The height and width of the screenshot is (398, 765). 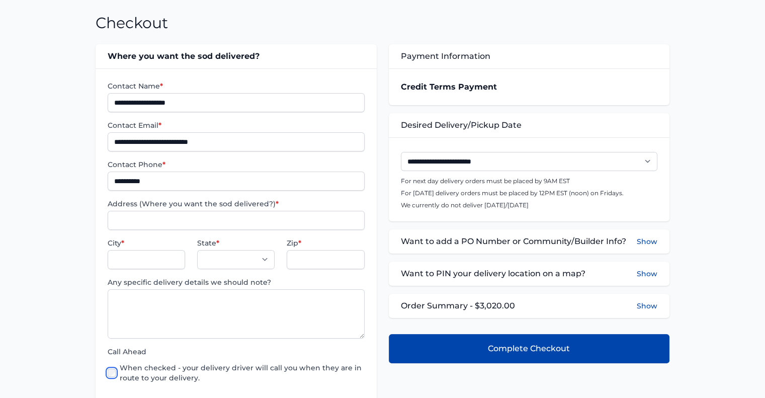 I want to click on span: Complete Checkout, so click(x=529, y=349).